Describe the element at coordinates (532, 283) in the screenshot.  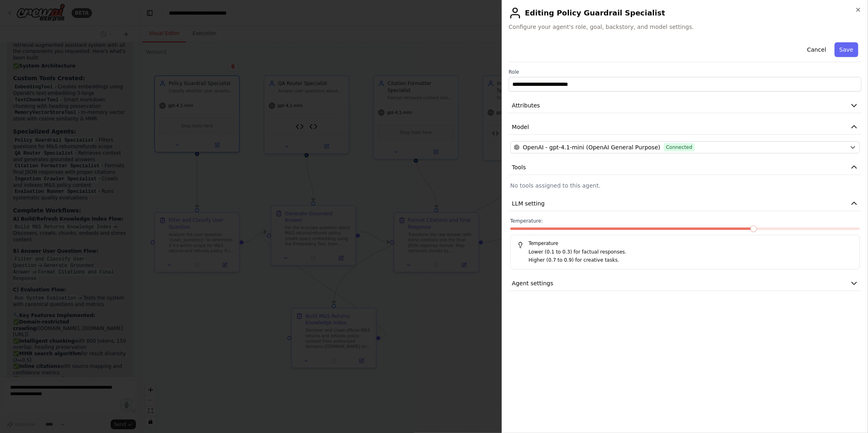
I see `span: Agent settings` at that location.